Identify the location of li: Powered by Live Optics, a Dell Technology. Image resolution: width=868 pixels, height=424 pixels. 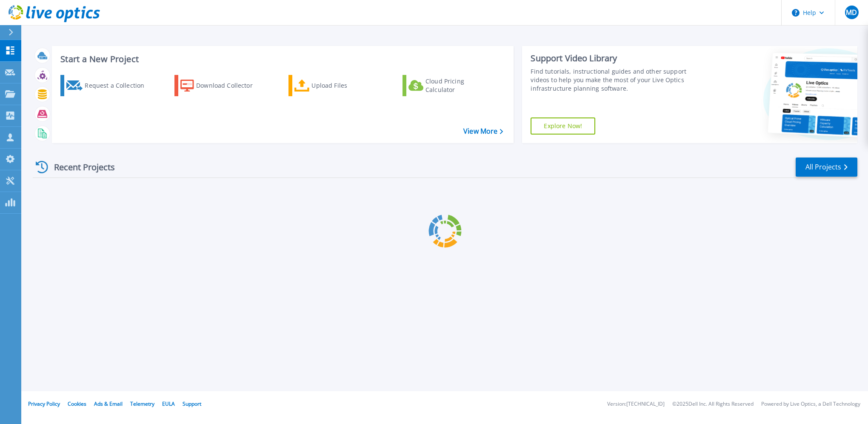
(810, 405).